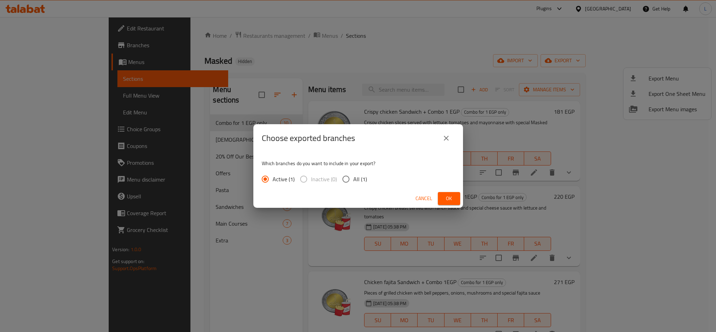  What do you see at coordinates (358, 163) in the screenshot?
I see `p: Which branches do you want to include in your export?` at bounding box center [358, 163].